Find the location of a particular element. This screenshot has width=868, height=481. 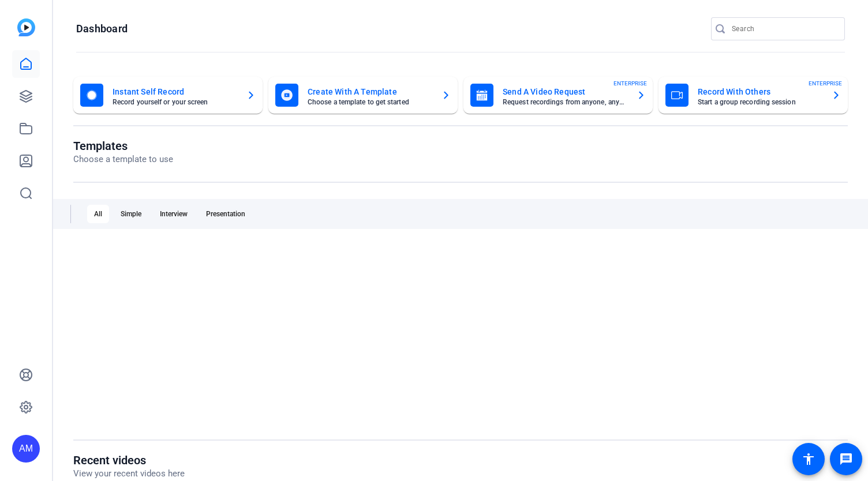

button: Send A Video RequestRequest recordings from anyone, anywhereENTERPRISE is located at coordinates (558, 95).